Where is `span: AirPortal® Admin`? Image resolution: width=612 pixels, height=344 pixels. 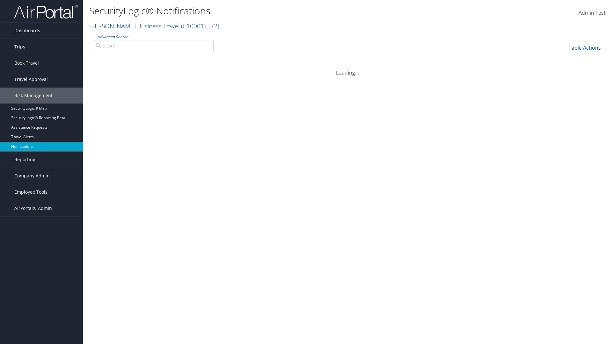 span: AirPortal® Admin is located at coordinates (33, 208).